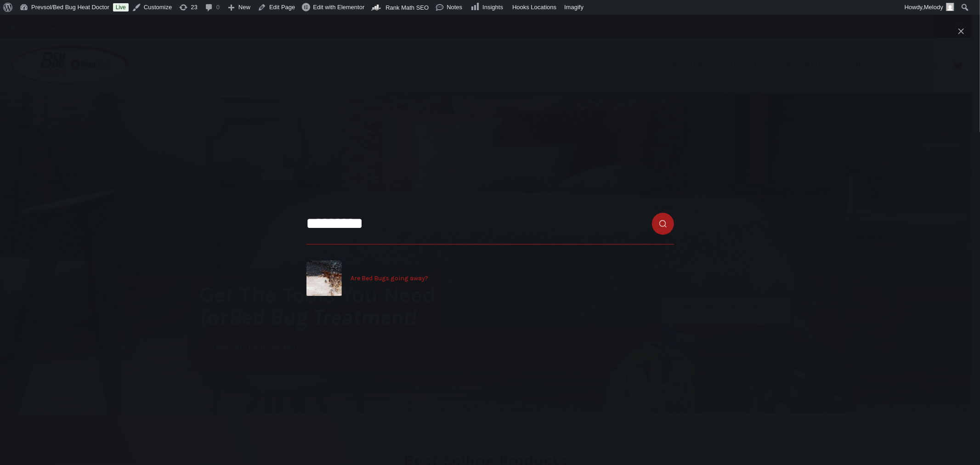 The width and height of the screenshot is (980, 465). Describe the element at coordinates (934, 7) in the screenshot. I see `span: Melody` at that location.